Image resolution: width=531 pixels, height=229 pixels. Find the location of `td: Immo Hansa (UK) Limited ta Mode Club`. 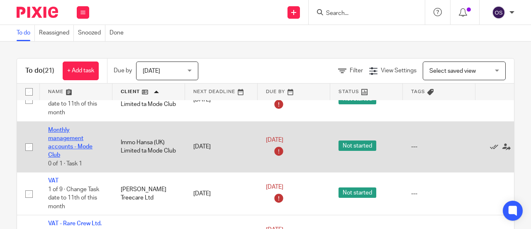

td: Immo Hansa (UK) Limited ta Mode Club is located at coordinates (148, 146).